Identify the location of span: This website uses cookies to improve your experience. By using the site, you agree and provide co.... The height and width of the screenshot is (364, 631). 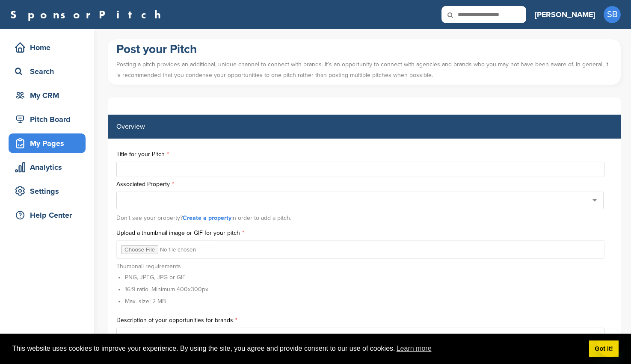
(298, 349).